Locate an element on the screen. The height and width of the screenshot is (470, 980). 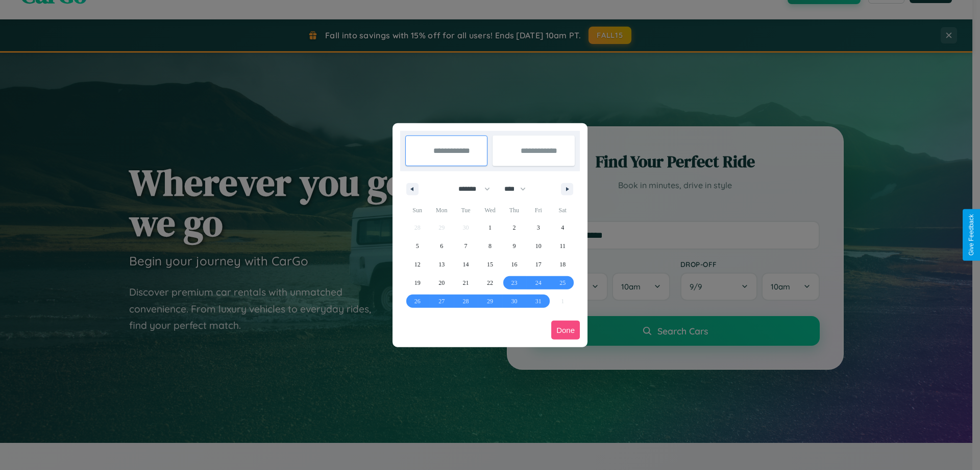
button: 26 is located at coordinates (417, 301).